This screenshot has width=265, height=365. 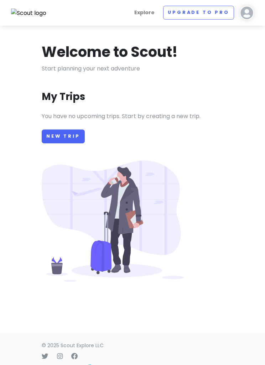 I want to click on h3: My Trips, so click(x=63, y=97).